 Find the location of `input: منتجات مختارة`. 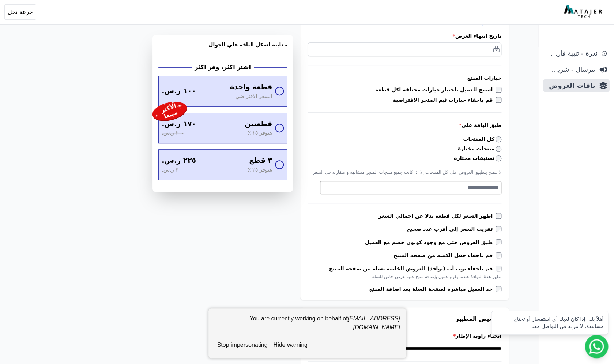

input: منتجات مختارة is located at coordinates (498, 149).